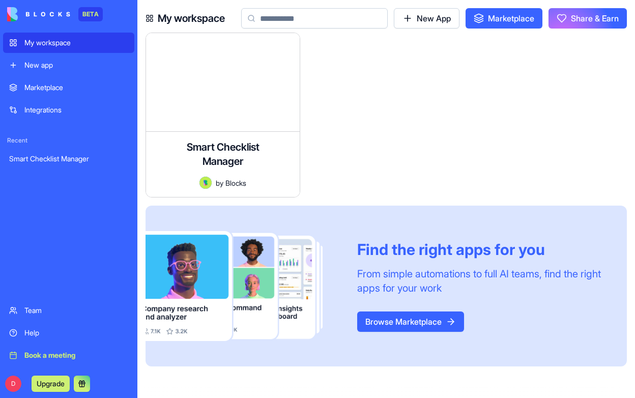 The height and width of the screenshot is (398, 635). I want to click on button: Upgrade, so click(50, 384).